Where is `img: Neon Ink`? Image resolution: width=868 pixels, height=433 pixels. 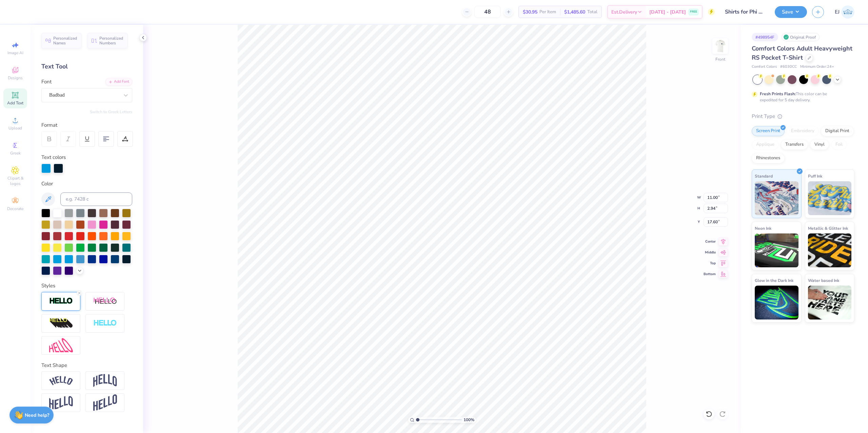
img: Neon Ink is located at coordinates (776, 251).